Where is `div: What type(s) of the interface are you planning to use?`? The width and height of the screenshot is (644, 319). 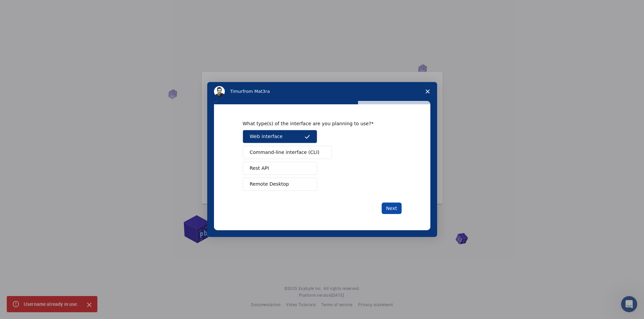
div: What type(s) of the interface are you planning to use? is located at coordinates (317, 124).